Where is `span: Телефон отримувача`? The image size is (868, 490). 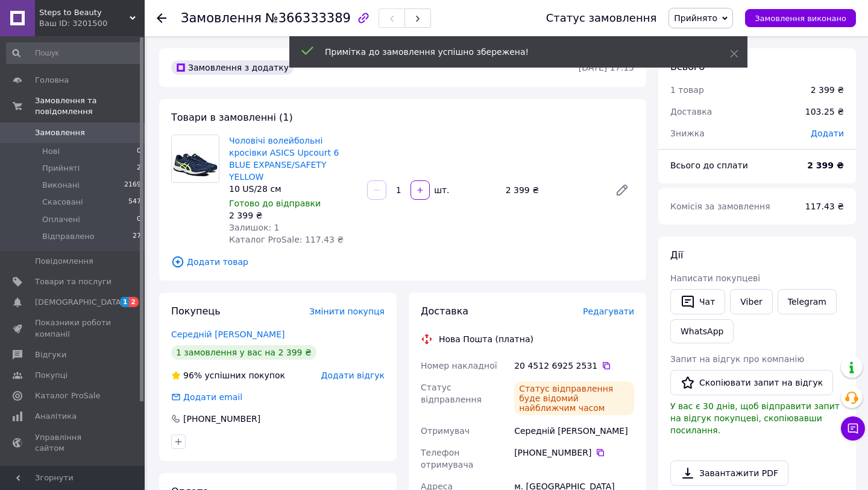
span: Телефон отримувача is located at coordinates (447, 459).